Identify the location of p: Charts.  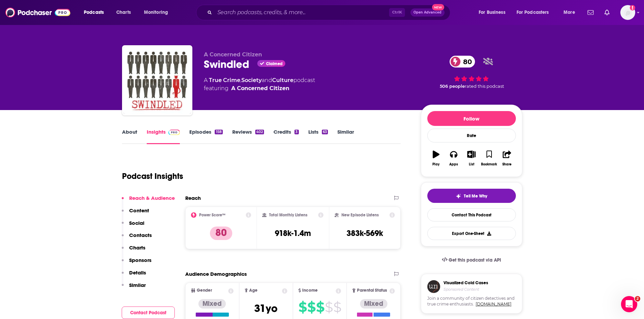
(137, 247).